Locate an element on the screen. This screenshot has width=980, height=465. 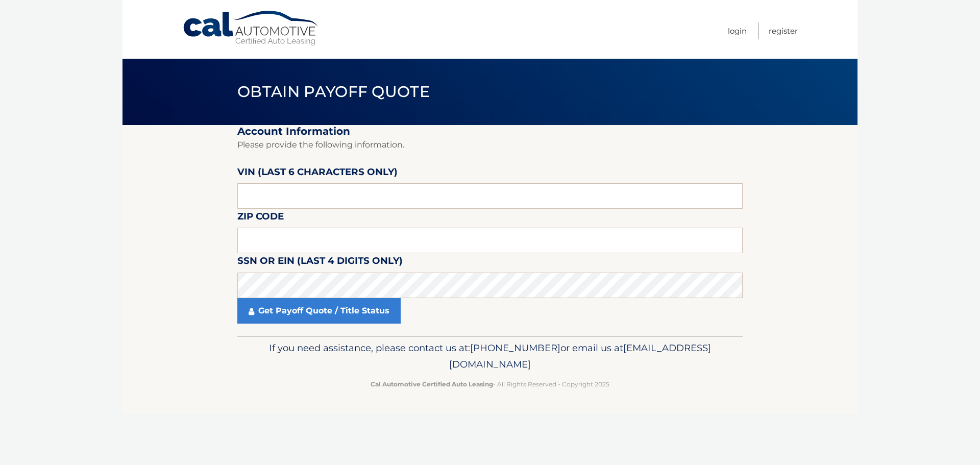
label: SSN or EIN (last 4 digits only) is located at coordinates (320, 262).